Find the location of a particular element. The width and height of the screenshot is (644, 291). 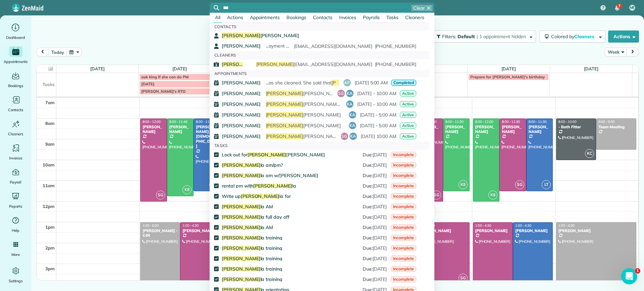

span: la training is located at coordinates (252, 238).